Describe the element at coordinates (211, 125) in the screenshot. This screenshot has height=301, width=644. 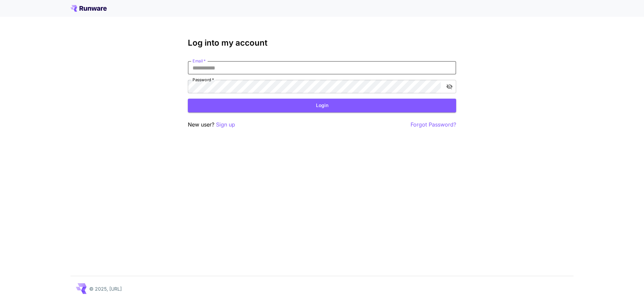
I see `p: New user?` at that location.